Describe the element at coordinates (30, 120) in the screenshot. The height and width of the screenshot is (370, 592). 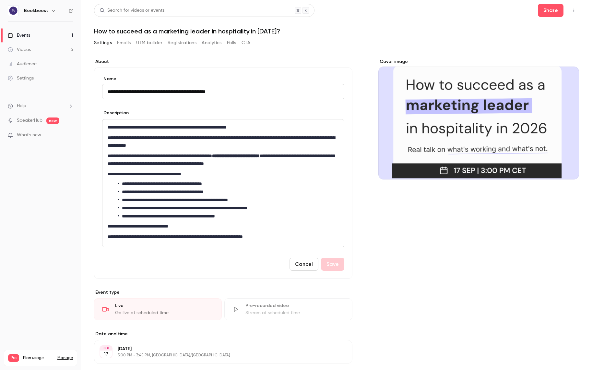
I see `a: SpeakerHub` at that location.